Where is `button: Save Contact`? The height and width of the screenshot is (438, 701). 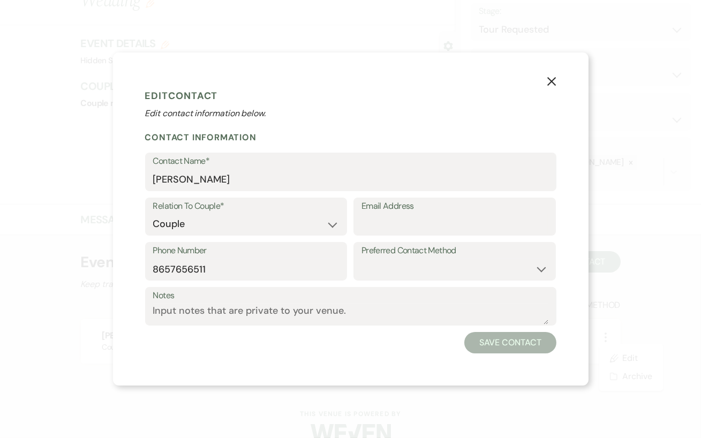
button: Save Contact is located at coordinates (510, 343).